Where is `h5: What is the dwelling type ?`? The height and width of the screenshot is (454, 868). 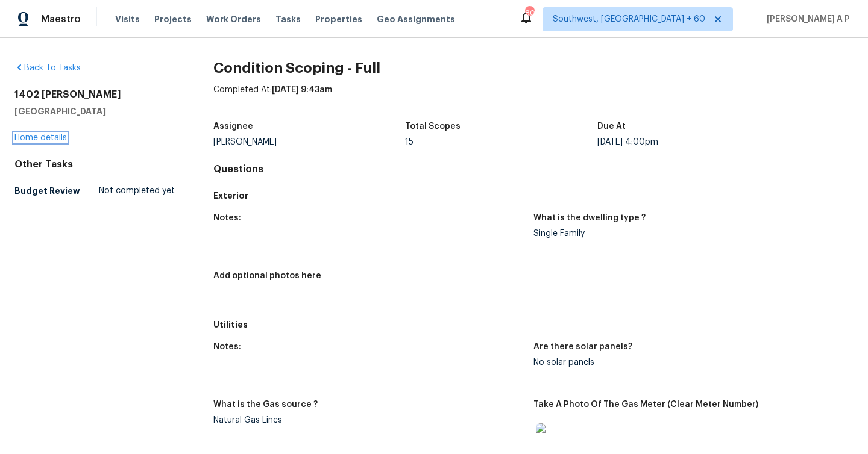
h5: What is the dwelling type ? is located at coordinates (590, 218).